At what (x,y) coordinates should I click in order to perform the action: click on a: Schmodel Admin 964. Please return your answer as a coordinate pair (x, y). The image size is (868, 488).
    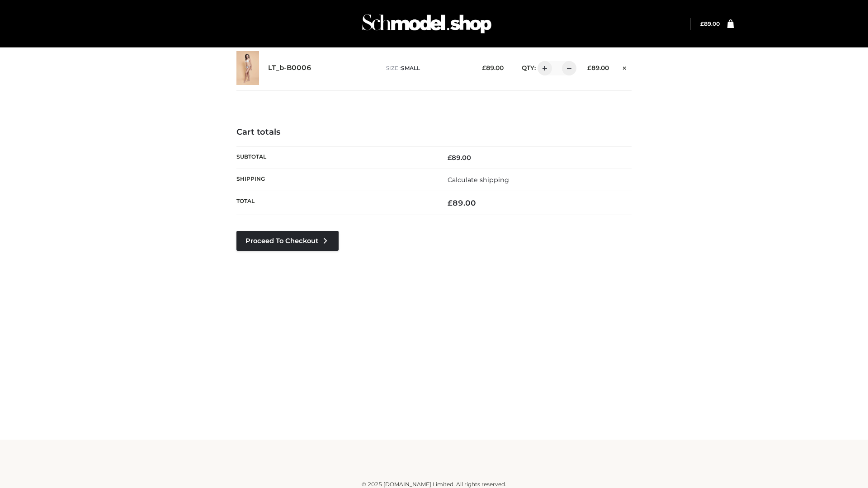
    Looking at the image, I should click on (427, 23).